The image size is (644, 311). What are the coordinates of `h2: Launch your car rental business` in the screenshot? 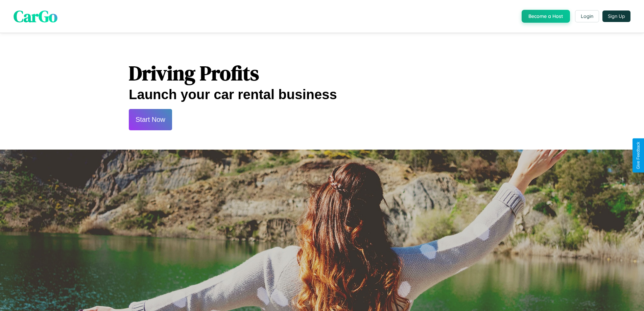 It's located at (322, 95).